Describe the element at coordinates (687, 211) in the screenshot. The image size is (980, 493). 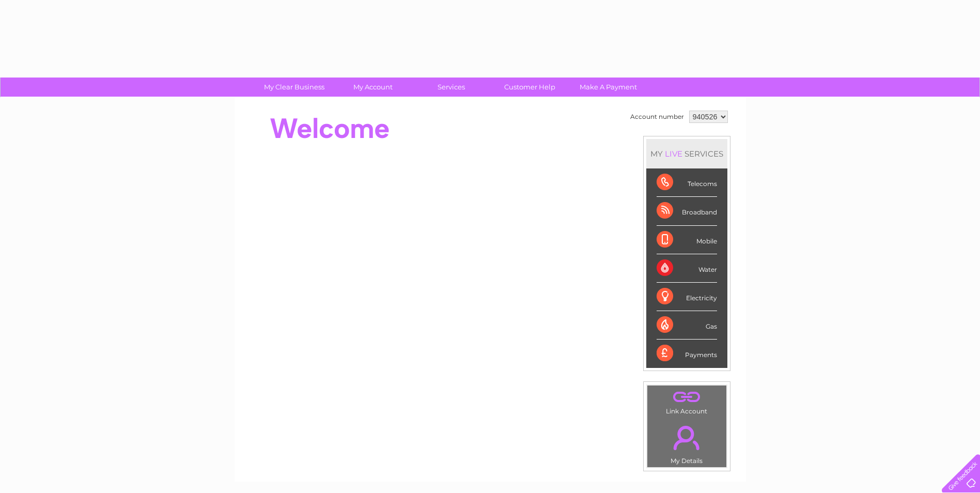
I see `div: Broadband` at that location.